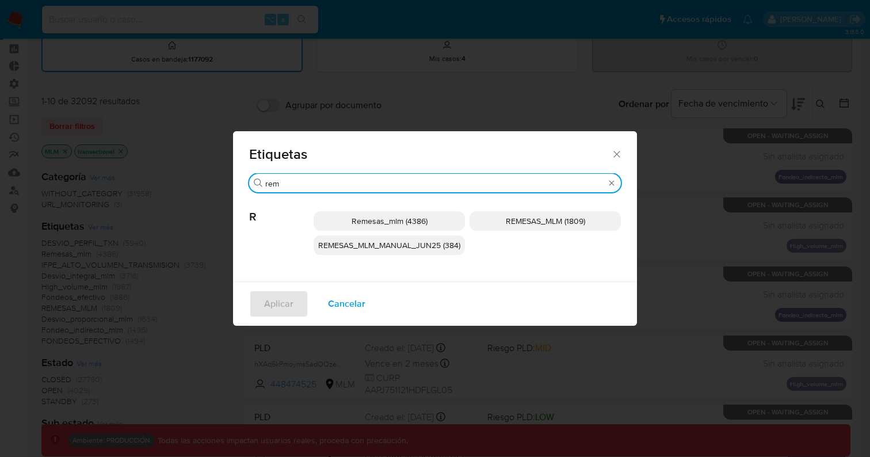 The width and height of the screenshot is (870, 457). Describe the element at coordinates (435, 184) in the screenshot. I see `input: Buscar filtro` at that location.